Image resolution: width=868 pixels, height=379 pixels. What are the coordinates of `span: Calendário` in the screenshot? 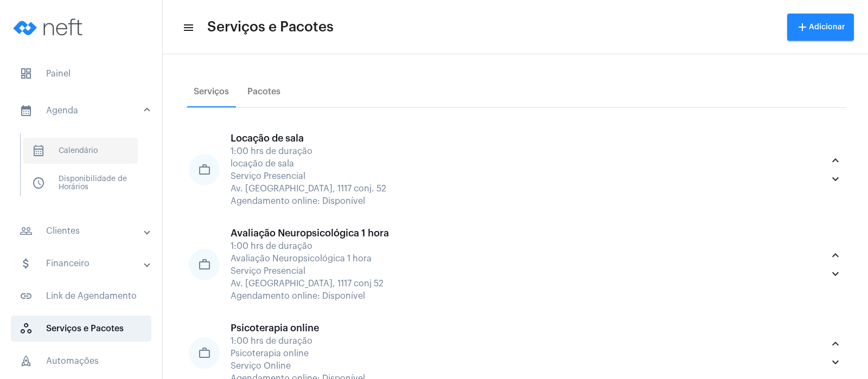 It's located at (80, 150).